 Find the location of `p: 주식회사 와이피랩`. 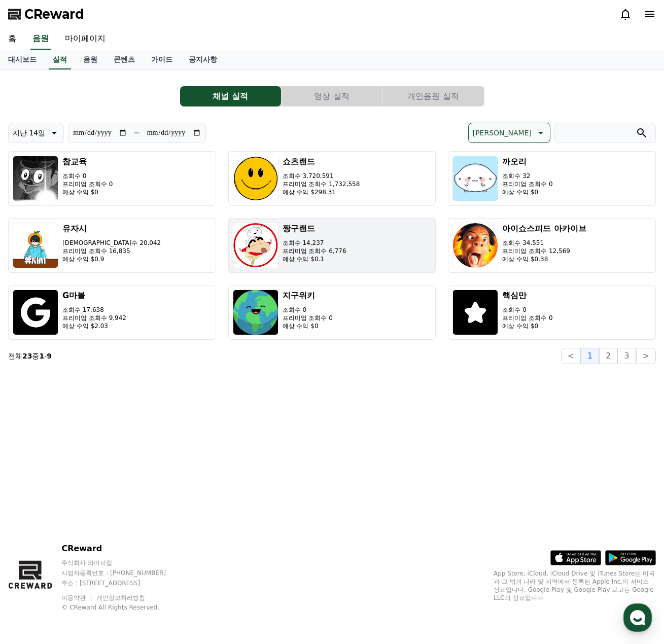

p: 주식회사 와이피랩 is located at coordinates (124, 563).